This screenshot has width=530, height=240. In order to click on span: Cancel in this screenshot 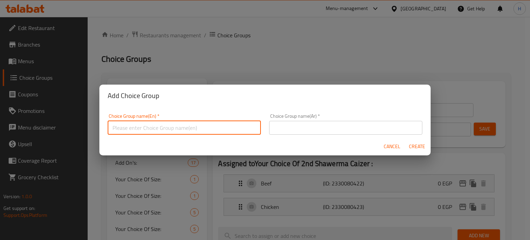, I will do `click(392, 146)`.